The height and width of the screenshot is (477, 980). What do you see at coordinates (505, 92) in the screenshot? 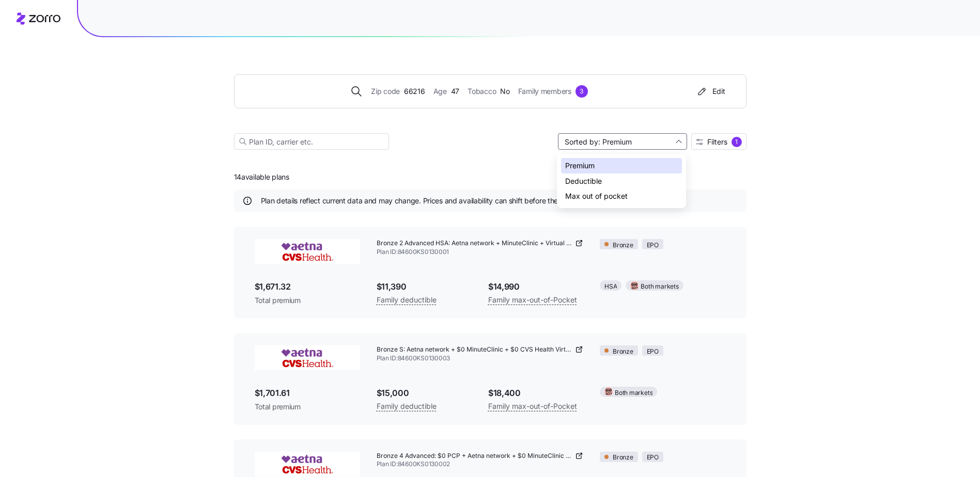
I see `span: No` at bounding box center [505, 92].